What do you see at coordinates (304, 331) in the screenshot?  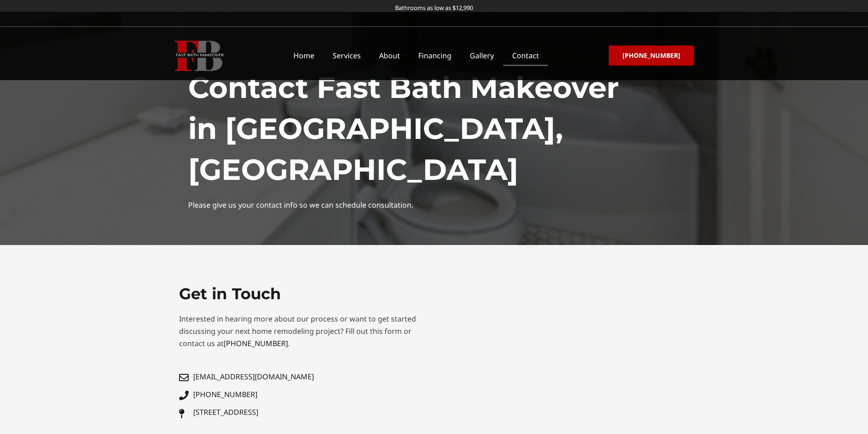 I see `p: Interested in hearing more about our process or want to get started discussing your next home rem...` at bounding box center [304, 331].